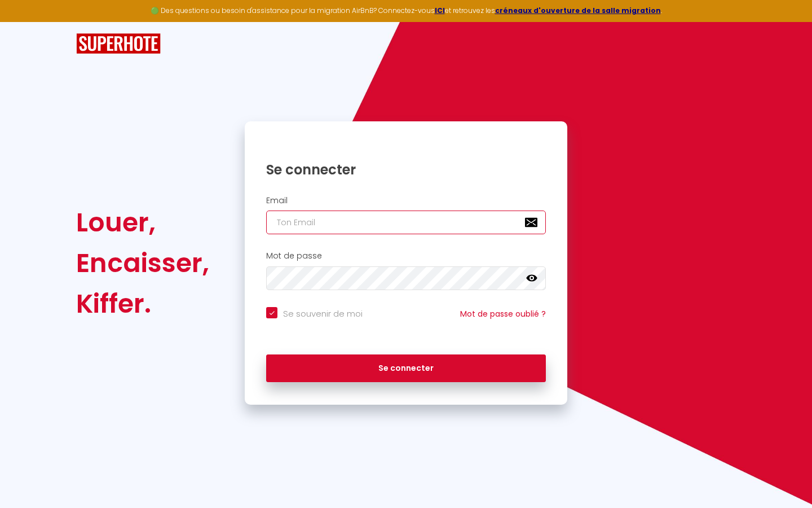 This screenshot has width=812, height=508. What do you see at coordinates (406, 222) in the screenshot?
I see `input: Ton Email` at bounding box center [406, 222].